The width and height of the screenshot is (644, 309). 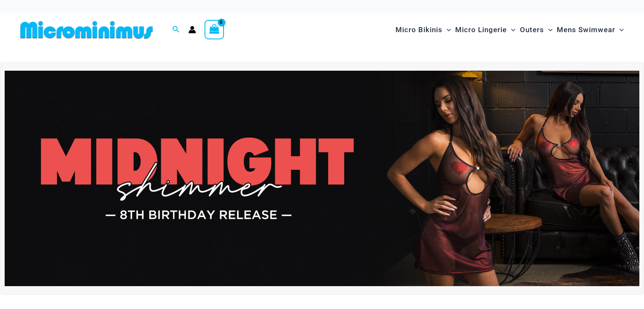 What do you see at coordinates (423, 30) in the screenshot?
I see `a: Micro BikinisMenu ToggleMenu Toggle` at bounding box center [423, 30].